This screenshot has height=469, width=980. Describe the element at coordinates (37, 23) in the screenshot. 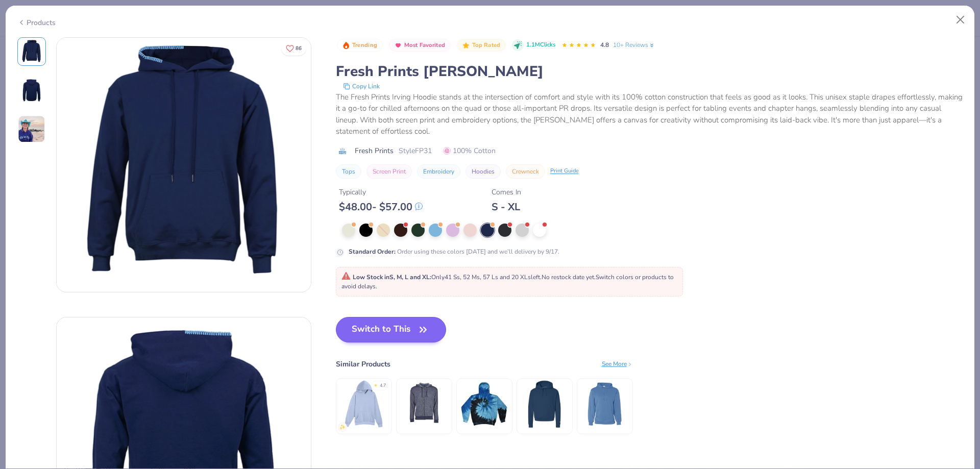

I see `div: Products` at that location.